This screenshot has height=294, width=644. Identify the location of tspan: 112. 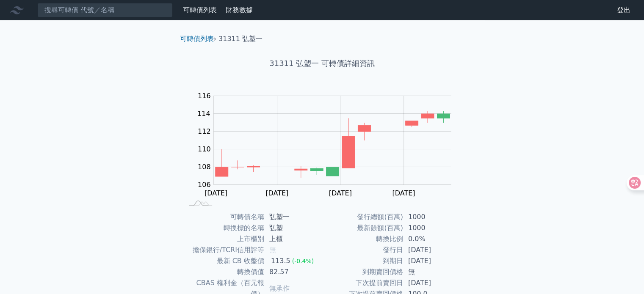
(204, 131).